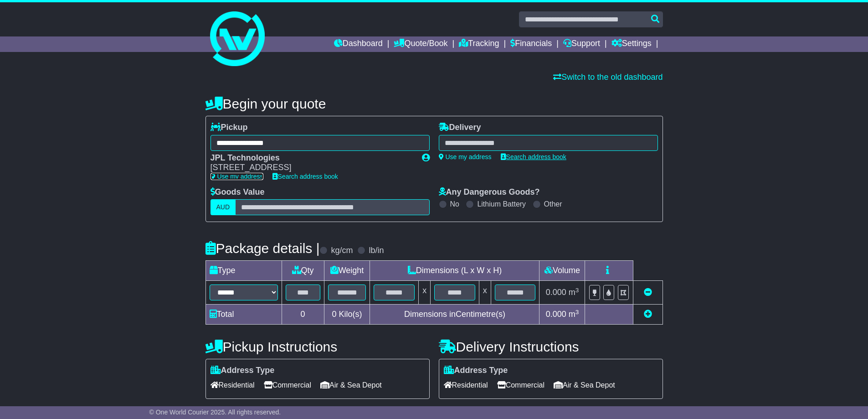  Describe the element at coordinates (460, 128) in the screenshot. I see `label: Delivery` at that location.